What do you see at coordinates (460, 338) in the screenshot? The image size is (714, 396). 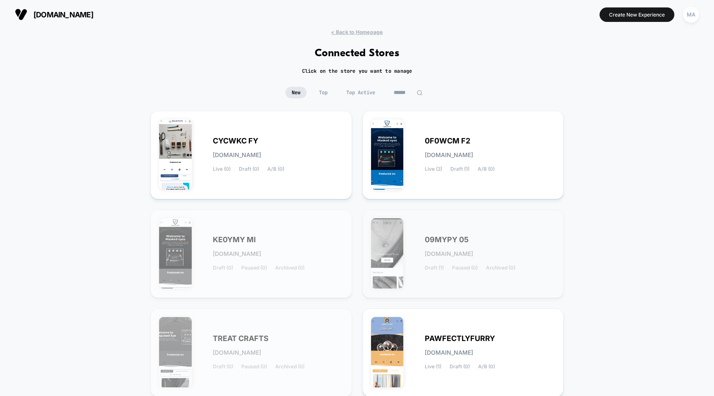 I see `span: PAWFECTLYFURRY` at bounding box center [460, 338].